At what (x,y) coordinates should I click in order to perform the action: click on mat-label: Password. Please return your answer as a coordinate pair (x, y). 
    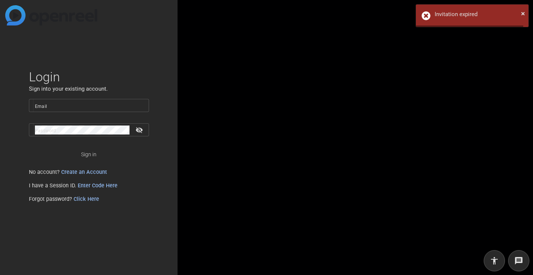
    Looking at the image, I should click on (45, 131).